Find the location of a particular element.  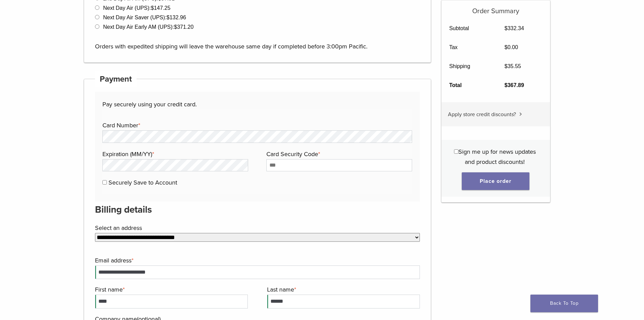

label: First name is located at coordinates (171, 290).